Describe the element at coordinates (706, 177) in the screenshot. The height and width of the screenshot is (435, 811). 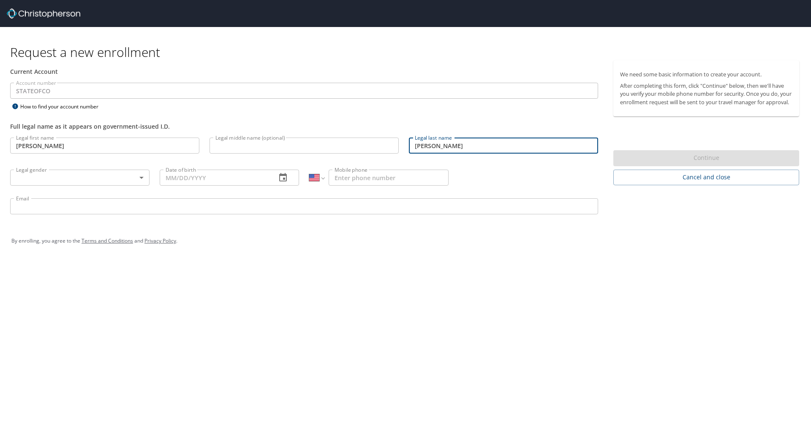
I see `button: Cancel and close` at that location.